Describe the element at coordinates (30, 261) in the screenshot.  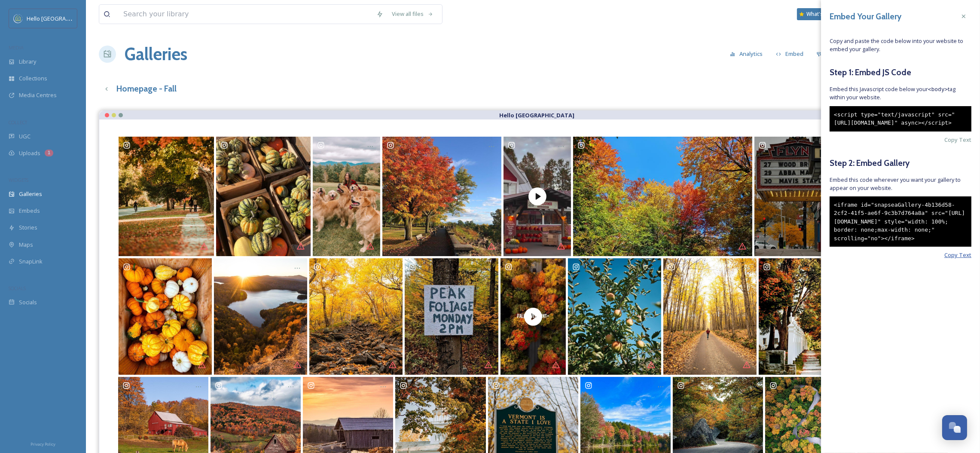
I see `span: SnapLink` at that location.